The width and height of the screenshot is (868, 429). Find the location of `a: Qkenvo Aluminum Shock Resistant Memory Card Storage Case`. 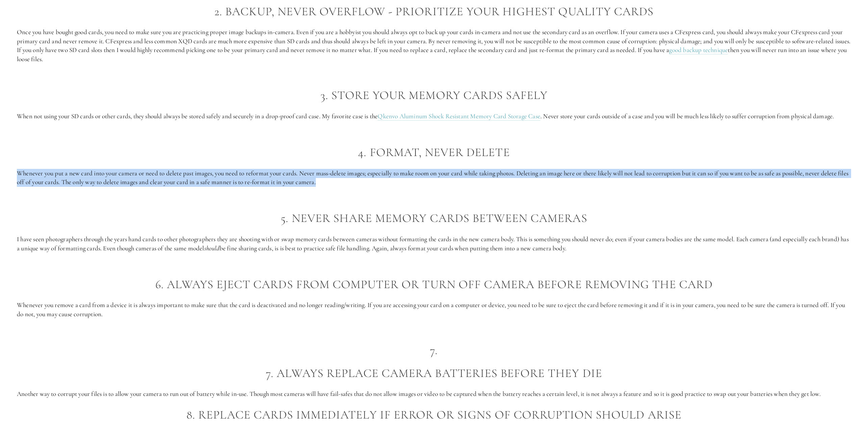

a: Qkenvo Aluminum Shock Resistant Memory Card Storage Case is located at coordinates (459, 117).